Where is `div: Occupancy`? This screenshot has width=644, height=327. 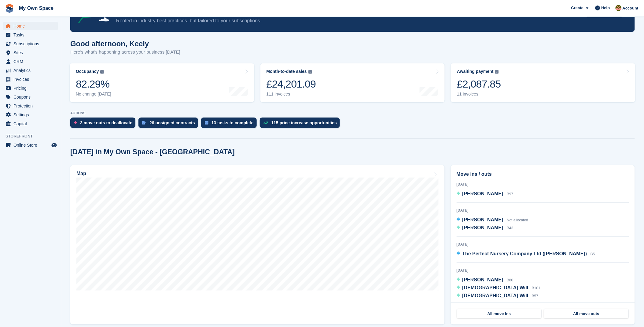
div: Occupancy is located at coordinates (87, 71).